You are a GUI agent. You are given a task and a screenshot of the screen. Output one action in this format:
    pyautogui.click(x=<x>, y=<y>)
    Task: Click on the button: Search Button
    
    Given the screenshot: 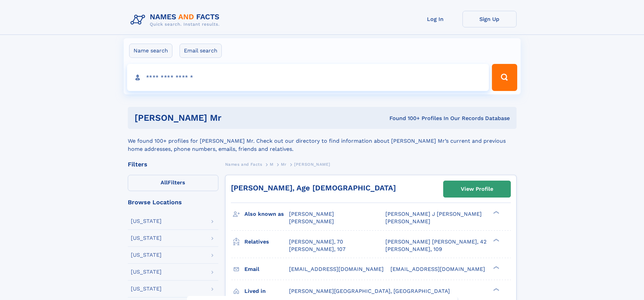 What is the action you would take?
    pyautogui.click(x=504, y=78)
    